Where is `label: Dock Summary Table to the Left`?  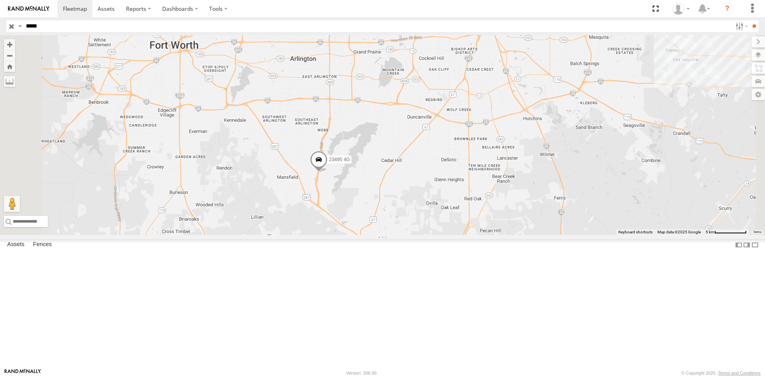 label: Dock Summary Table to the Left is located at coordinates (739, 244).